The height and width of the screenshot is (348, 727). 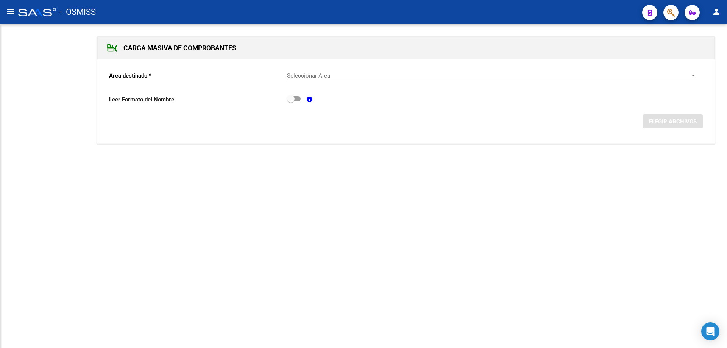 What do you see at coordinates (198, 100) in the screenshot?
I see `p: Leer Formato del Nombre` at bounding box center [198, 100].